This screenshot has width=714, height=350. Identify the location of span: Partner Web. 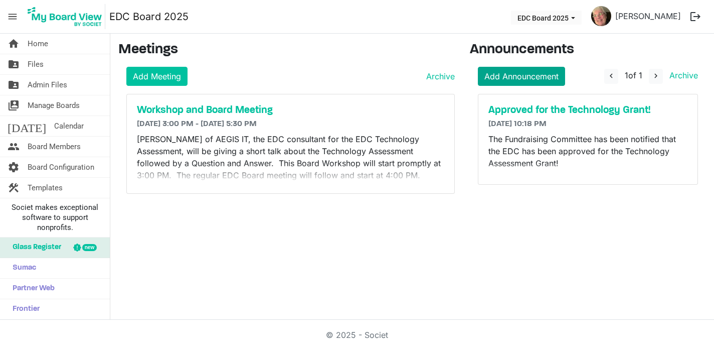
(31, 288).